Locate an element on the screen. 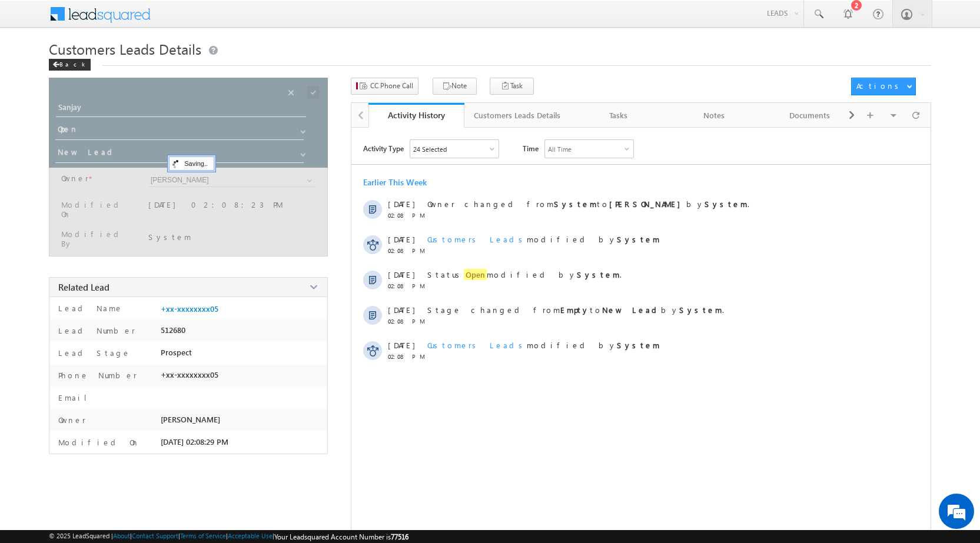  a: Activity History is located at coordinates (416, 115).